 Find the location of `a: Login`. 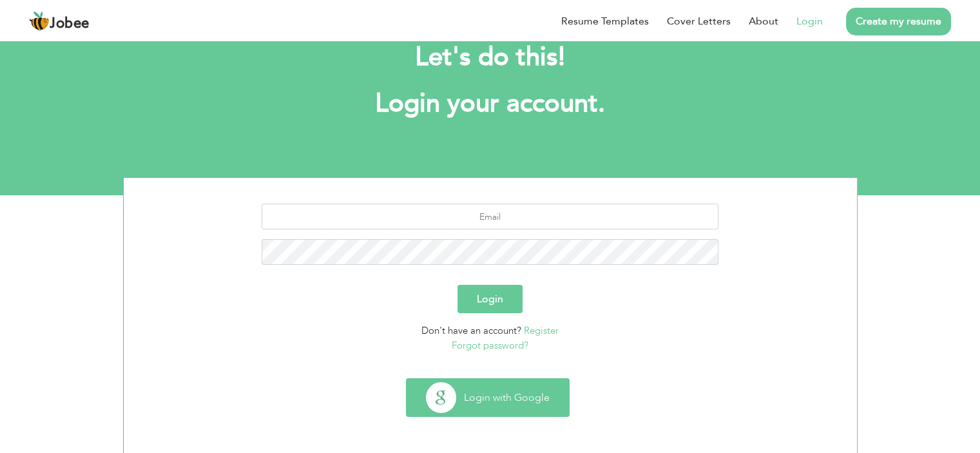

a: Login is located at coordinates (809, 21).